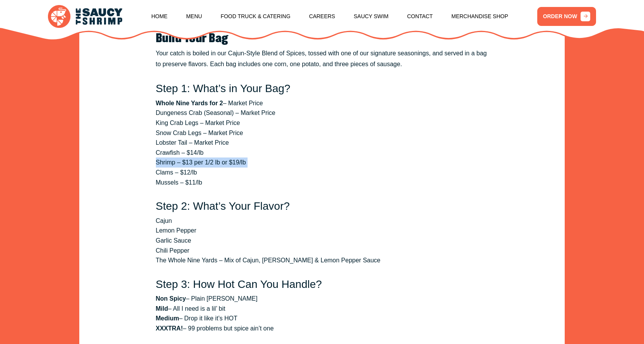 The image size is (644, 344). What do you see at coordinates (171, 299) in the screenshot?
I see `strong: Non Spicy` at bounding box center [171, 299].